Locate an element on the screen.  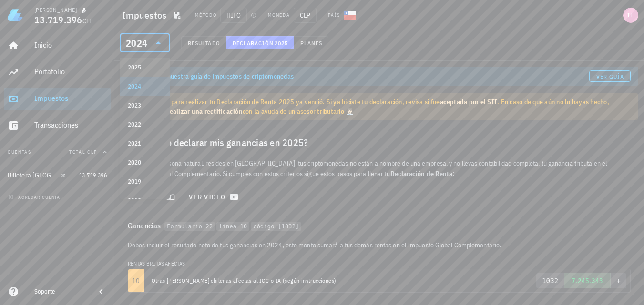
button: CuentasTotal CLP is located at coordinates (57, 152).